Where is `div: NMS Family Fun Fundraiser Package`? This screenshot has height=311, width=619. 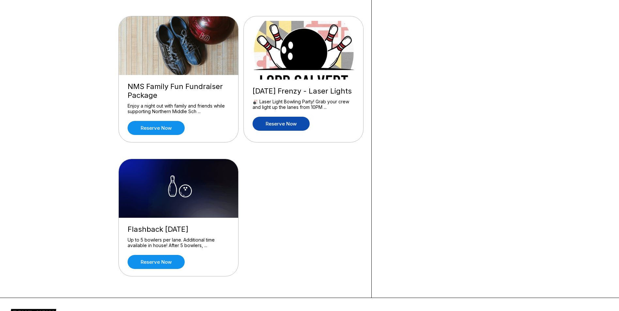
div: NMS Family Fun Fundraiser Package is located at coordinates (178, 91).